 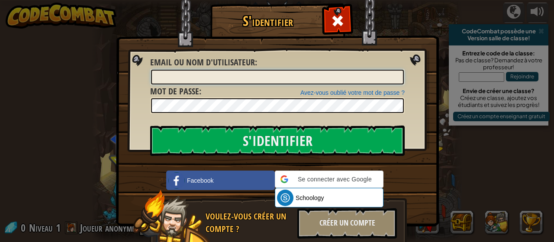 I want to click on span: Schoology, so click(x=310, y=198).